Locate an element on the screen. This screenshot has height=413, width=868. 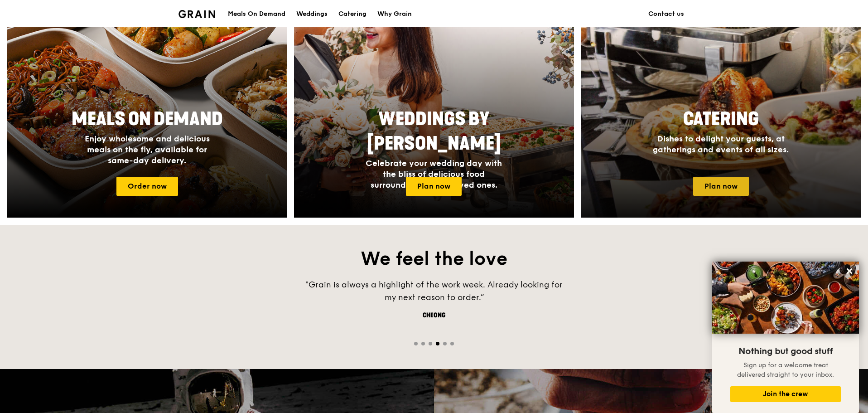
span: Go to slide 5 is located at coordinates (445, 343).